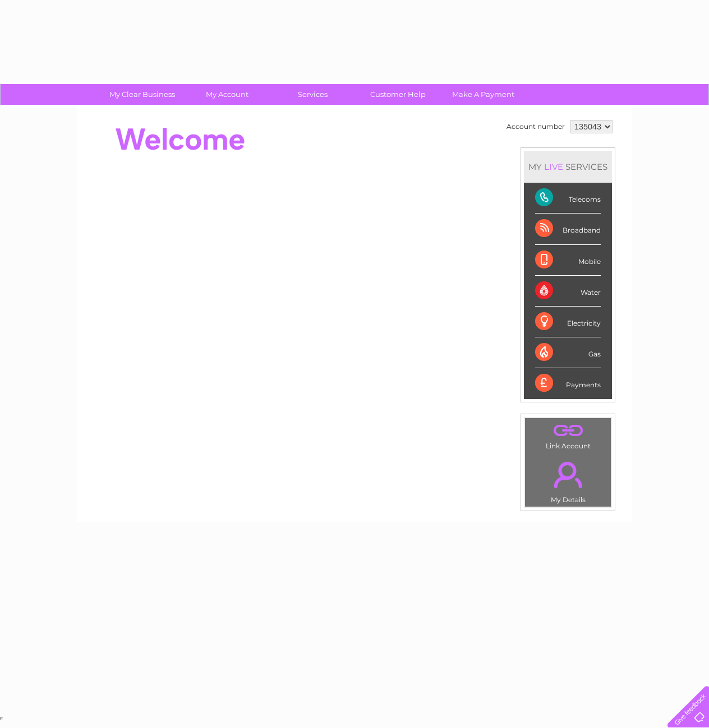 The width and height of the screenshot is (709, 728). I want to click on td: My Details, so click(567, 479).